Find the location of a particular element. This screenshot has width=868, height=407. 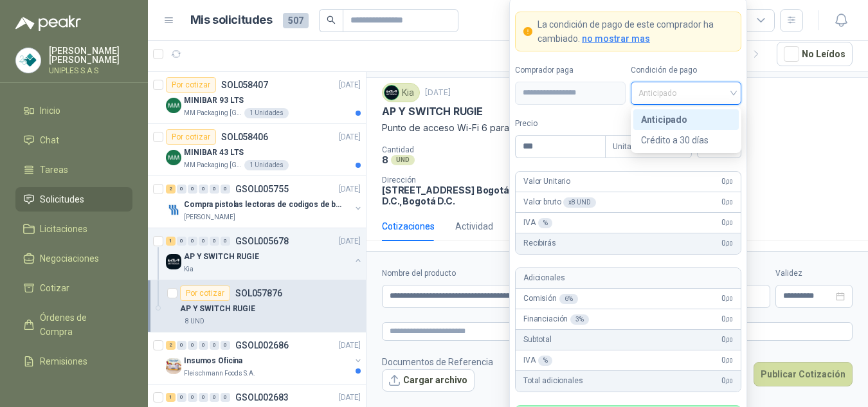

div: Anticipado is located at coordinates (686, 120).